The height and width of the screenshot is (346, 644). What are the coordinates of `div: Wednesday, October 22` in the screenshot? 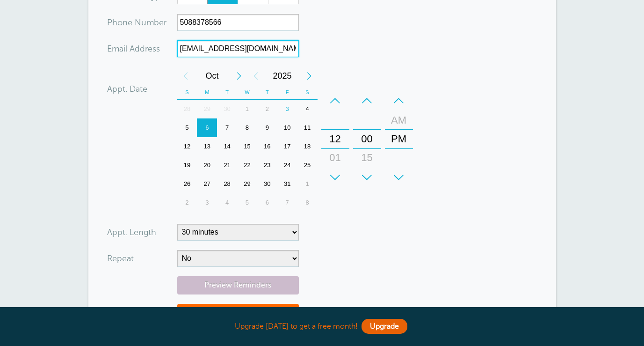 It's located at (247, 165).